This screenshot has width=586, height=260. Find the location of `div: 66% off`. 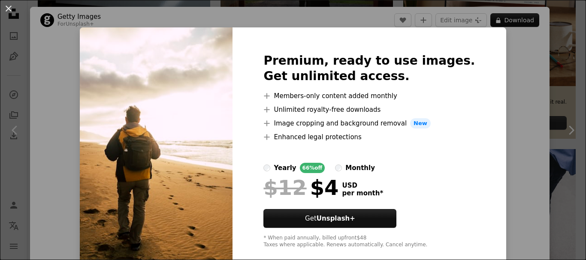

div: 66% off is located at coordinates (312, 168).